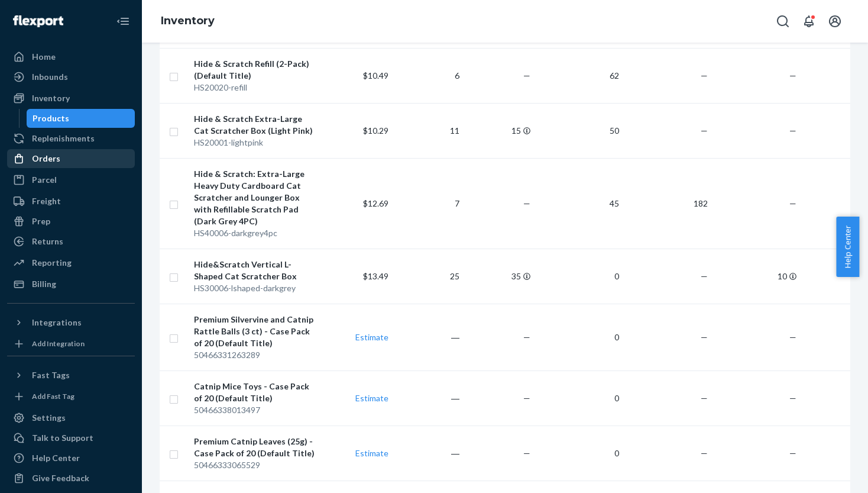 This screenshot has height=493, width=868. What do you see at coordinates (256, 270) in the screenshot?
I see `div: Hide&Scratch Vertical L-Shaped Cat Scratcher Box` at bounding box center [256, 270].